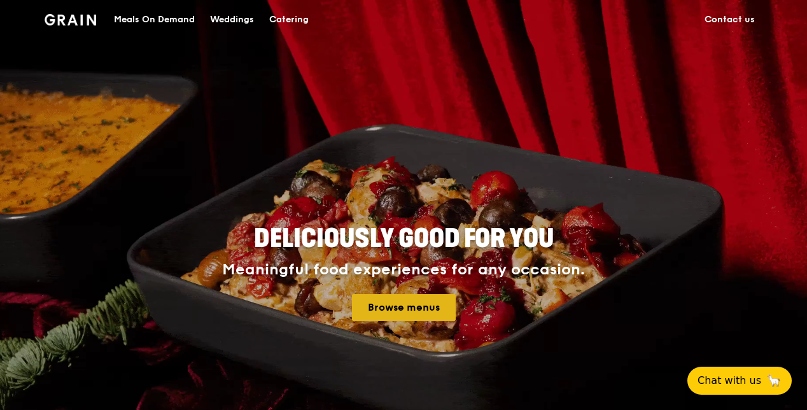 This screenshot has width=807, height=410. Describe the element at coordinates (740, 381) in the screenshot. I see `button: Chat with us🦙` at that location.